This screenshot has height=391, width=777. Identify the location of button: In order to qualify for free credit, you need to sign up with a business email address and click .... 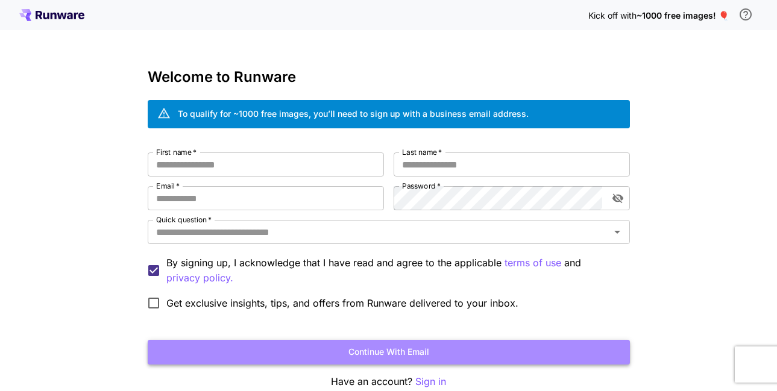
(746, 14).